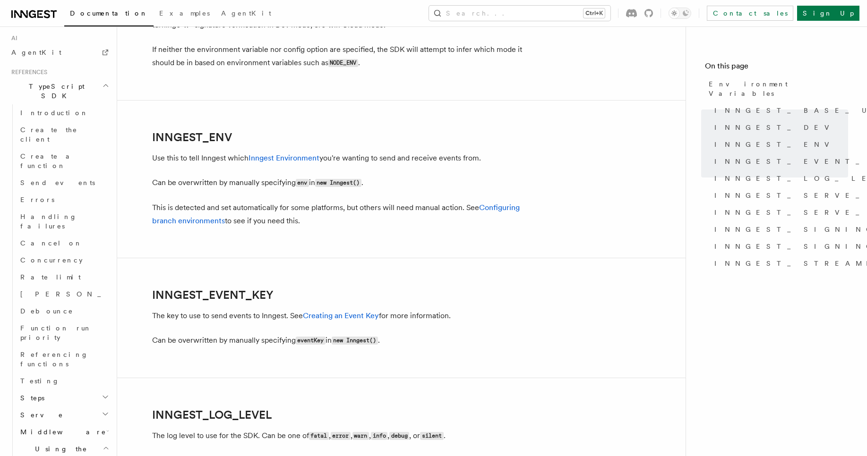 The image size is (867, 456). What do you see at coordinates (109, 13) in the screenshot?
I see `span: Documentation` at bounding box center [109, 13].